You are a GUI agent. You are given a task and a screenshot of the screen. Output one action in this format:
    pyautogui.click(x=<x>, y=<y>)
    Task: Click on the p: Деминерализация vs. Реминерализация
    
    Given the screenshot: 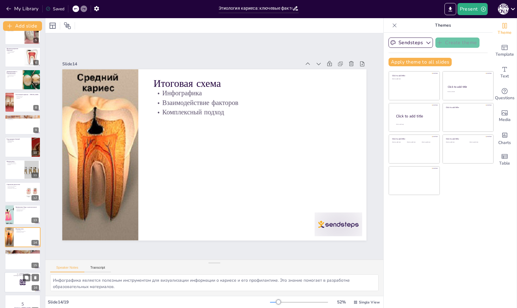 What is the action you would take?
    pyautogui.click(x=14, y=72)
    